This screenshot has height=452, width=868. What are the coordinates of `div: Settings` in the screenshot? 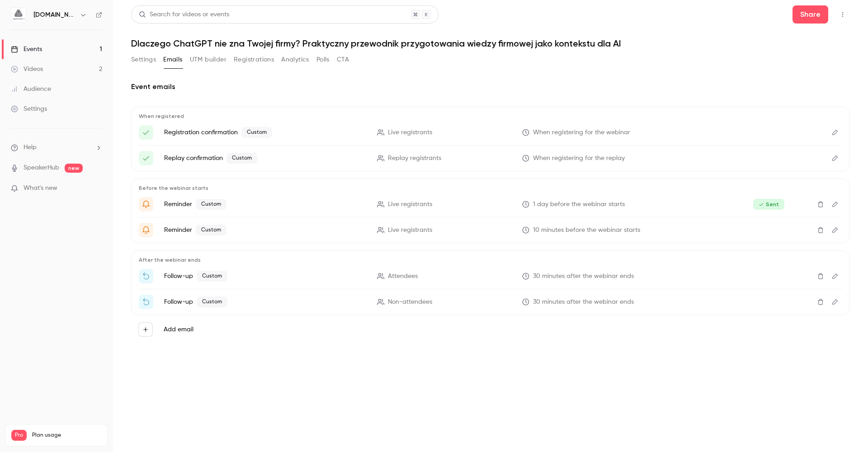 It's located at (29, 109).